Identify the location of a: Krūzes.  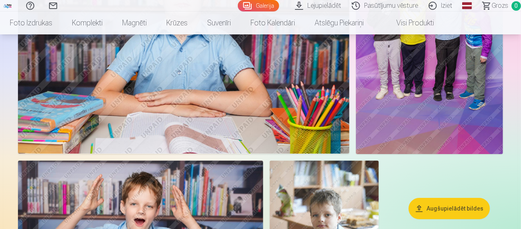
(177, 23).